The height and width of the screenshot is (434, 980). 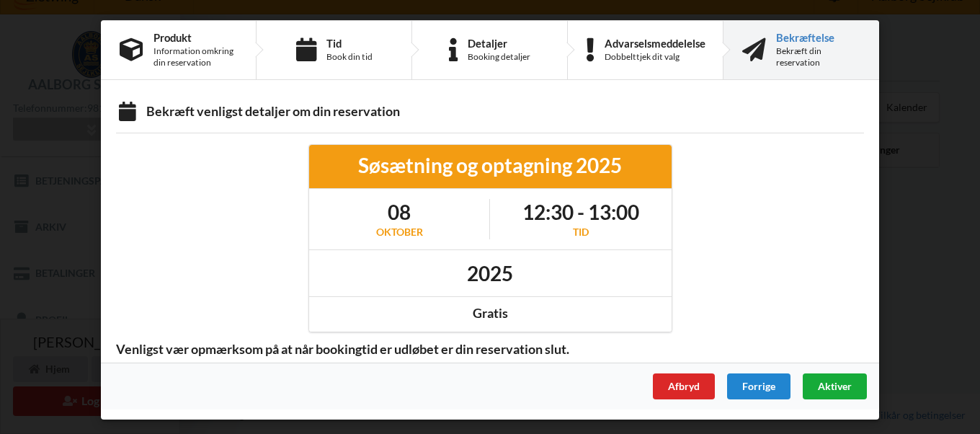 I want to click on div: Gratis, so click(x=490, y=313).